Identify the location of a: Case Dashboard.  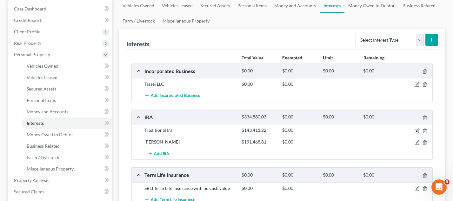
(61, 9).